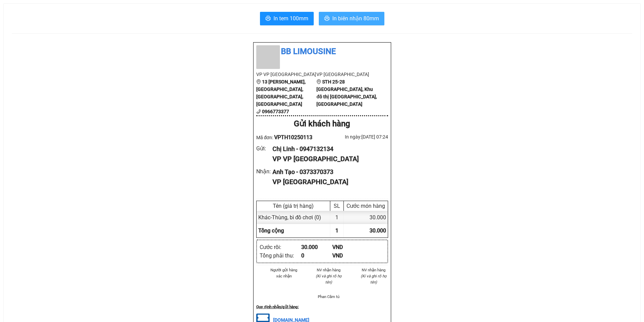 Image resolution: width=644 pixels, height=322 pixels. What do you see at coordinates (280, 247) in the screenshot?
I see `div: Cước rồi :` at bounding box center [280, 247].